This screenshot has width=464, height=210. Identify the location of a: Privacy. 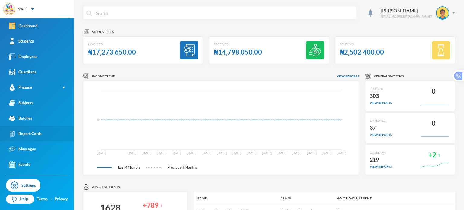
(61, 199).